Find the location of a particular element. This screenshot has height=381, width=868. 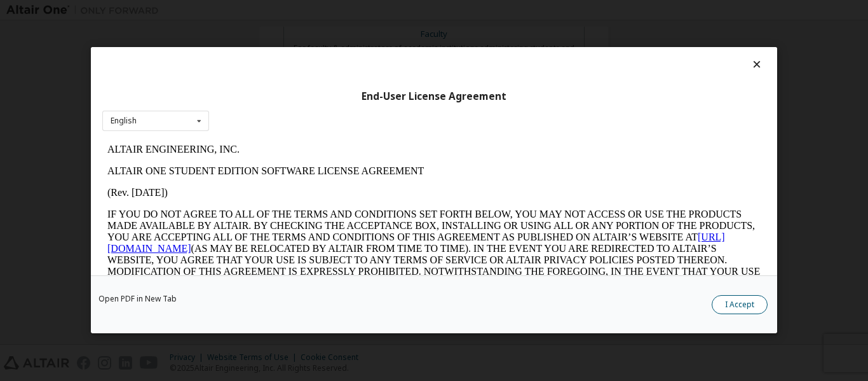

a: Open PDF in New Tab is located at coordinates (138, 300).